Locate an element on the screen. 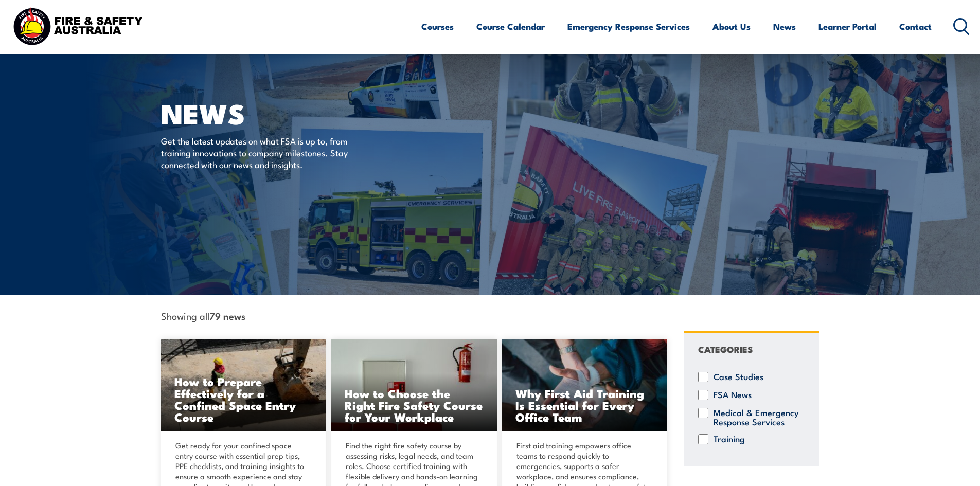  label: Medical & Emergency Response Services is located at coordinates (758, 417).